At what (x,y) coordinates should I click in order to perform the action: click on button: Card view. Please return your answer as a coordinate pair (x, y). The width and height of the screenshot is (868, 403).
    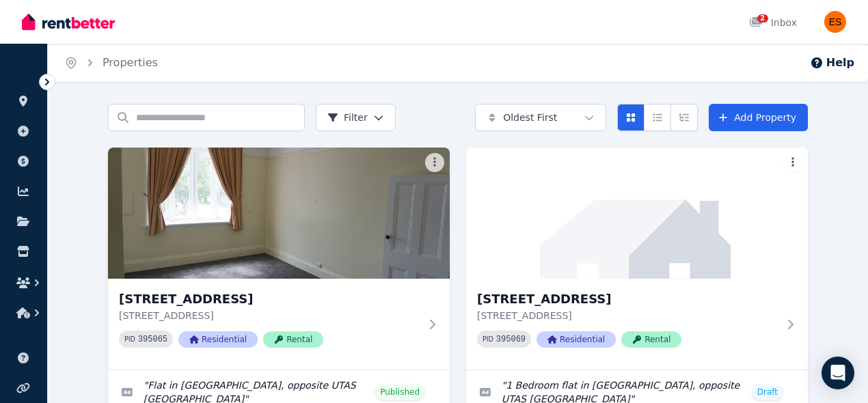
    Looking at the image, I should click on (631, 118).